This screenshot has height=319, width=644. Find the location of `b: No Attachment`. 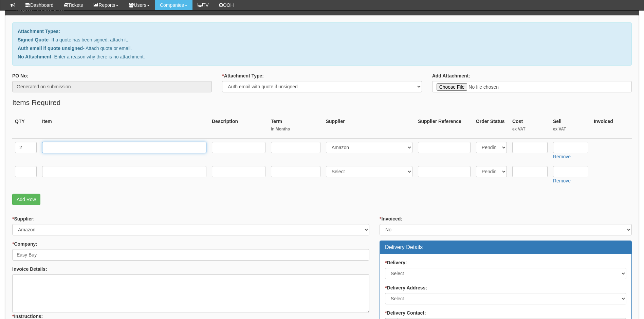

b: No Attachment is located at coordinates (34, 57).